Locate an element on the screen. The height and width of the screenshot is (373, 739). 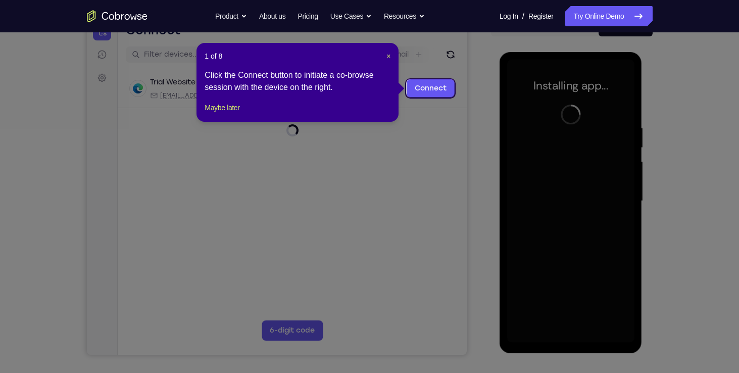
span: Cobrowse demo is located at coordinates (224, 79).